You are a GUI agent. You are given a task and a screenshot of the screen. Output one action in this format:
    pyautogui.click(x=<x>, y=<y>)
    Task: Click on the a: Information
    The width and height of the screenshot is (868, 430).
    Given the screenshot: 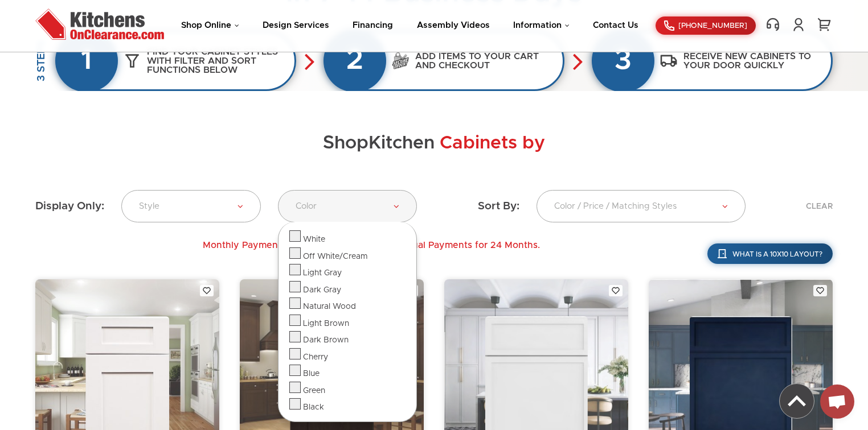 What is the action you would take?
    pyautogui.click(x=541, y=25)
    